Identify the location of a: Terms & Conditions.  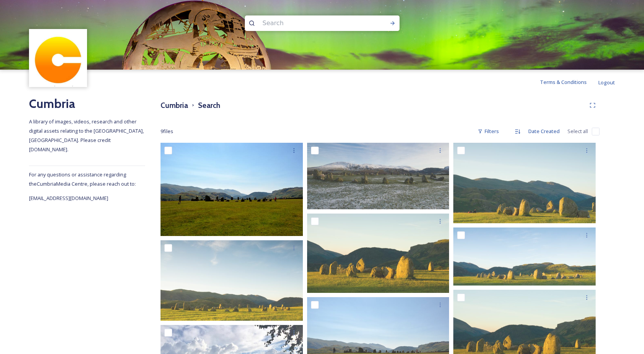
(569, 82).